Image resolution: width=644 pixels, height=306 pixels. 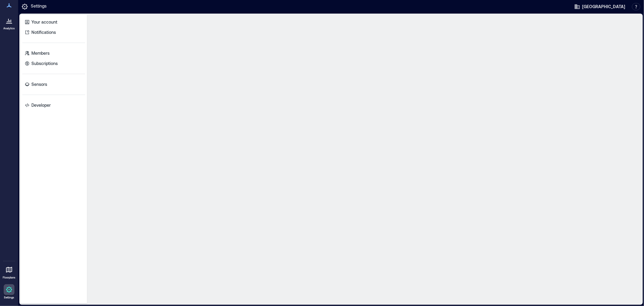 I want to click on a: Developer, so click(x=54, y=105).